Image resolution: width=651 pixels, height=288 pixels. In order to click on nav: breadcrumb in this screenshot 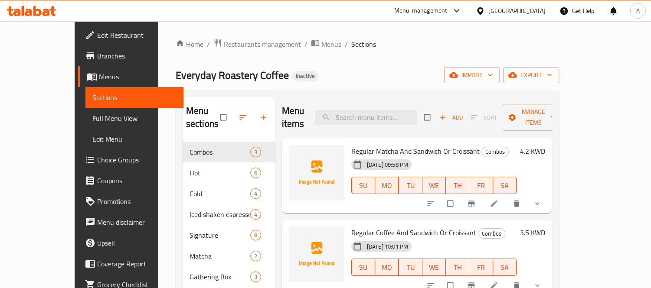, I will do `click(367, 44)`.